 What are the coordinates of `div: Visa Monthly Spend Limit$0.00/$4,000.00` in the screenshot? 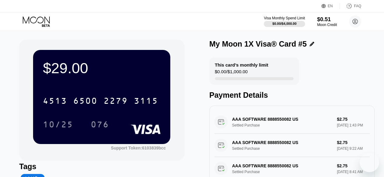 It's located at (284, 22).